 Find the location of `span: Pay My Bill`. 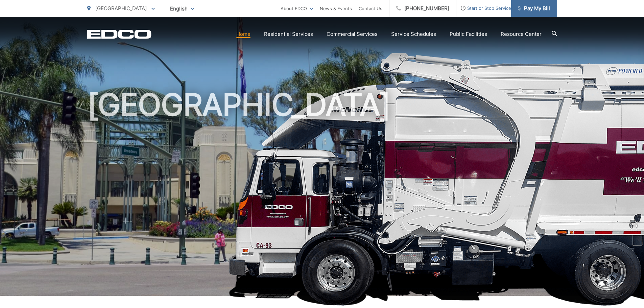

span: Pay My Bill is located at coordinates (534, 8).